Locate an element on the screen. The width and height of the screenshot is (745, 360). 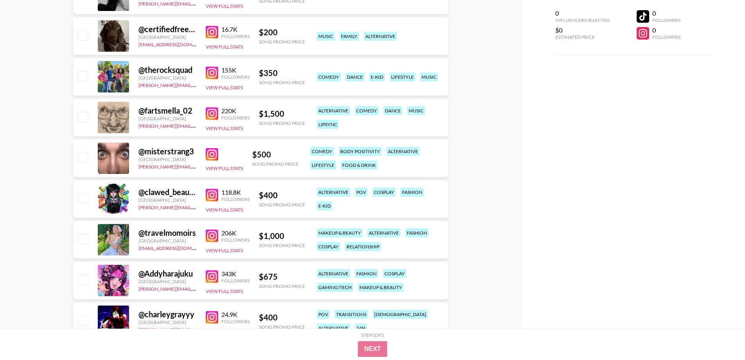
div: 118.8K is located at coordinates (236, 192).